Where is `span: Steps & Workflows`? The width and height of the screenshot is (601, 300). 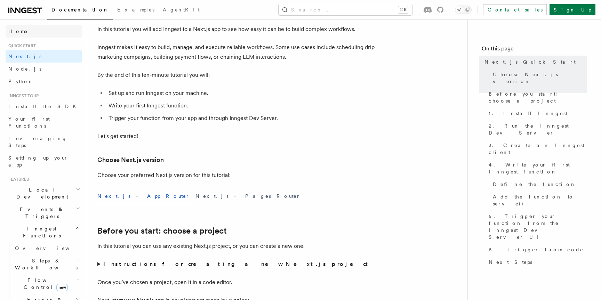
span: Steps & Workflows is located at coordinates (45, 264).